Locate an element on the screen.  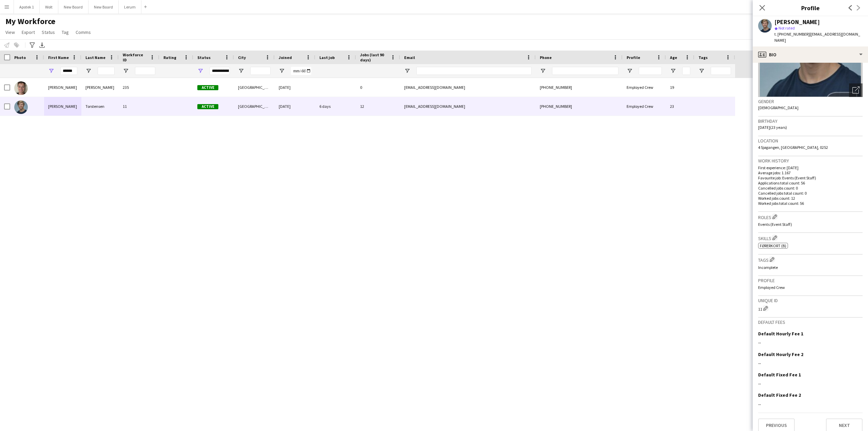
span: Export is located at coordinates (29, 32).